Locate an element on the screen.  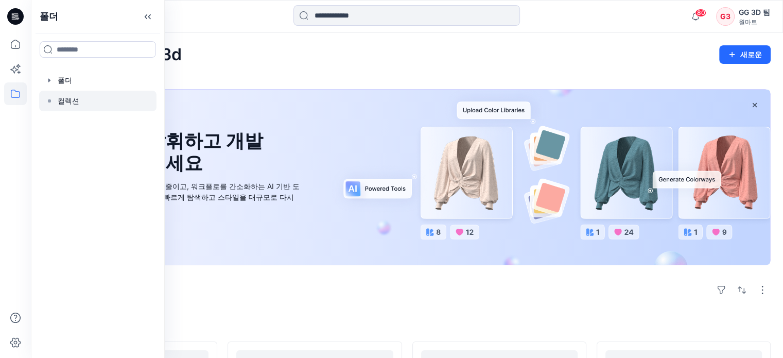
a: 더 자세히 알아보세요 is located at coordinates (184, 236).